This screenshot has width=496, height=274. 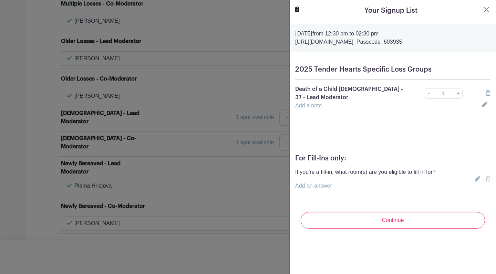 I want to click on button: Close, so click(x=486, y=10).